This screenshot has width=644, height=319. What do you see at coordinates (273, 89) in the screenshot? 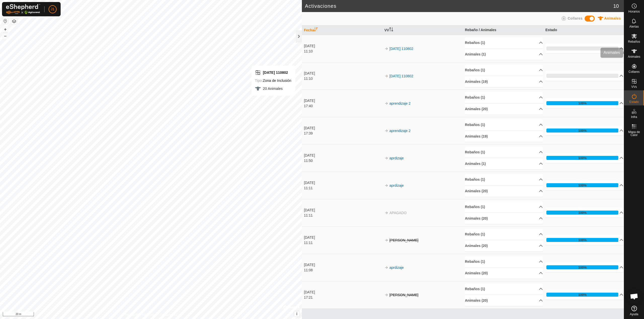
I see `div: 20 Animales` at bounding box center [273, 89].